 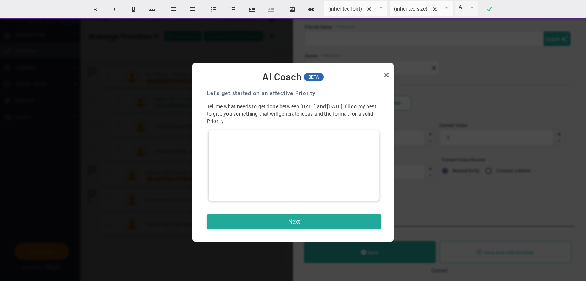 I want to click on span: Current selected color is rgba(255, 255, 255, 0), so click(x=467, y=9).